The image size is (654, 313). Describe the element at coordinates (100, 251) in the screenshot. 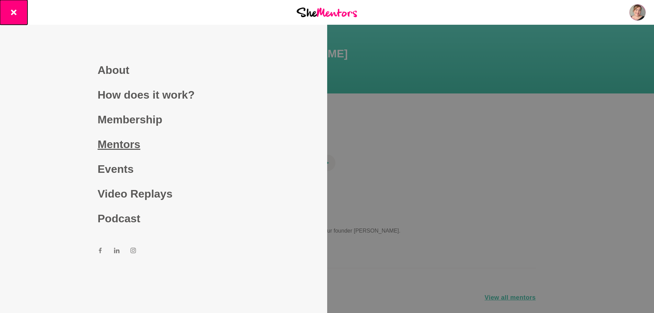

I see `a: Facebook` at that location.